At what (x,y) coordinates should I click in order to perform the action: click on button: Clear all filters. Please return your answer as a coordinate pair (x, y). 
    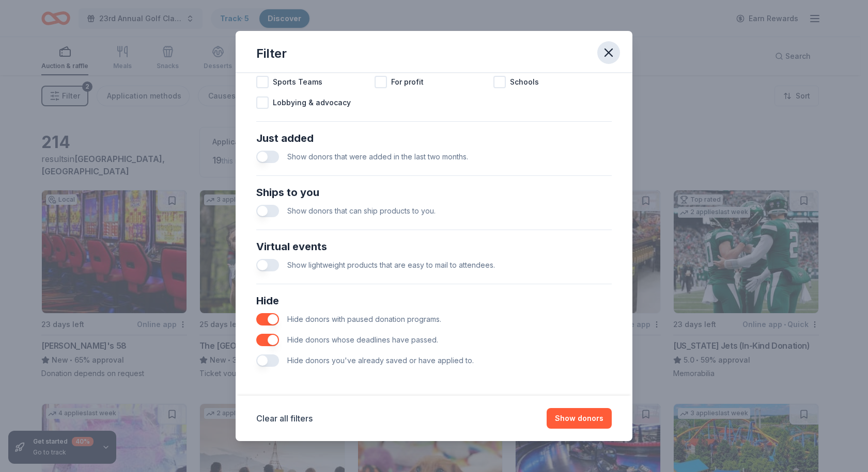
    Looking at the image, I should click on (284, 419).